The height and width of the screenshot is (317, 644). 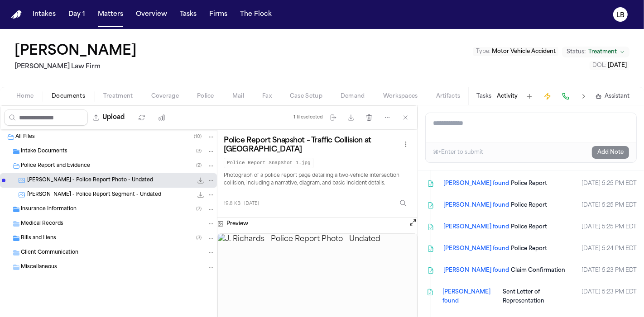 I want to click on button: Create Immediate Task, so click(x=547, y=97).